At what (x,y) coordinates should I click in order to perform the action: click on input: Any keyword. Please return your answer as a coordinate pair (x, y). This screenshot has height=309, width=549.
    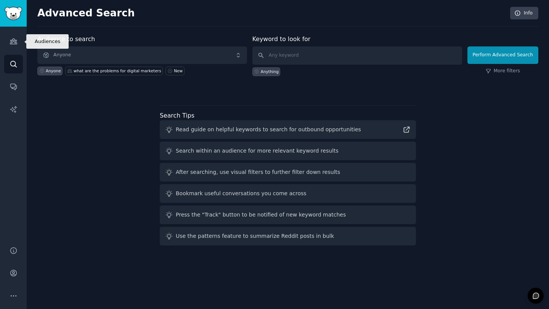
    Looking at the image, I should click on (357, 56).